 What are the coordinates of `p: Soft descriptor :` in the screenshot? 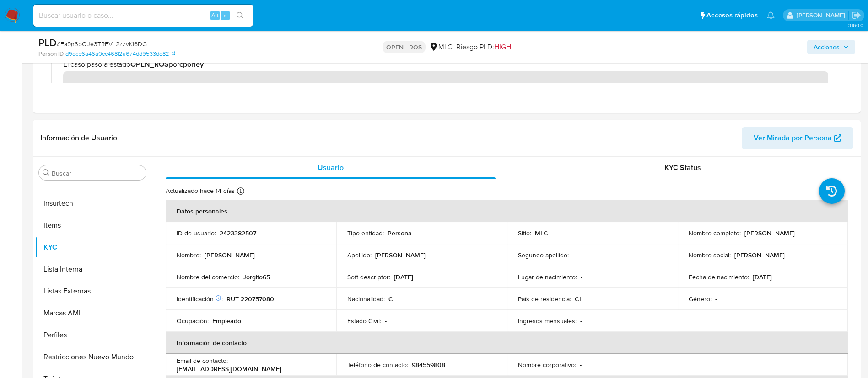 It's located at (368, 277).